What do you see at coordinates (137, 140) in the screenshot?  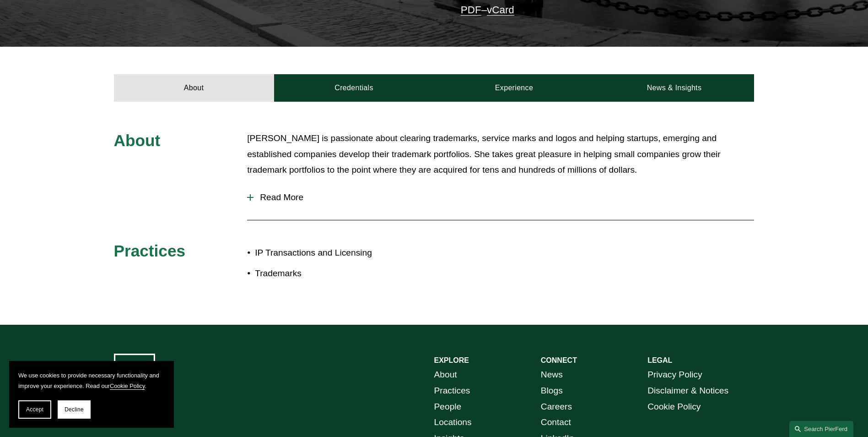 I see `span: About` at bounding box center [137, 140].